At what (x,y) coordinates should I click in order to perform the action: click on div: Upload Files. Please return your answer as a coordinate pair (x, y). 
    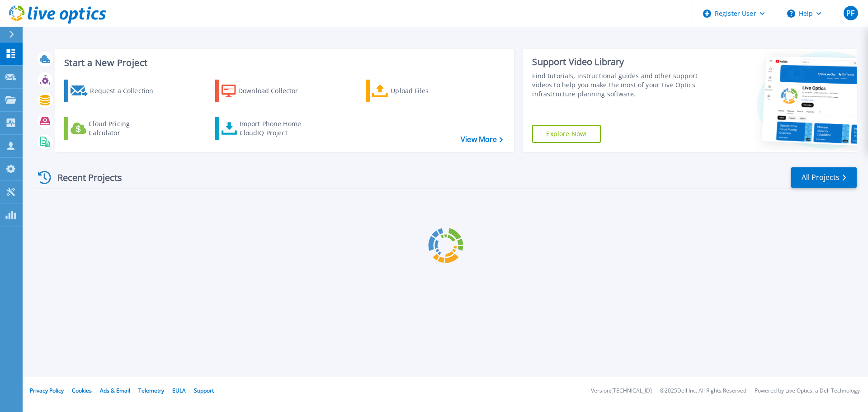
    Looking at the image, I should click on (427, 91).